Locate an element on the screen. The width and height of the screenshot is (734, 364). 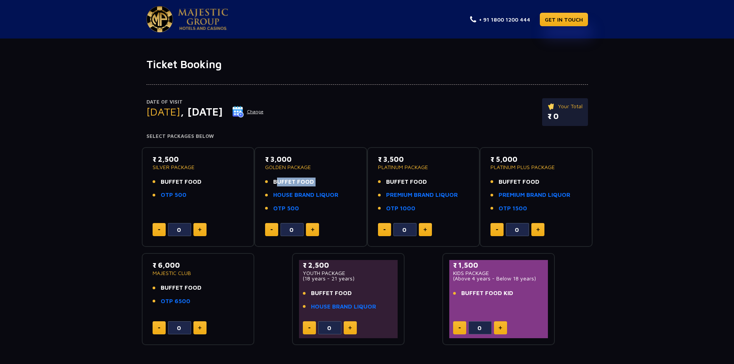
p: PLATINUM PACKAGE is located at coordinates (424, 167).